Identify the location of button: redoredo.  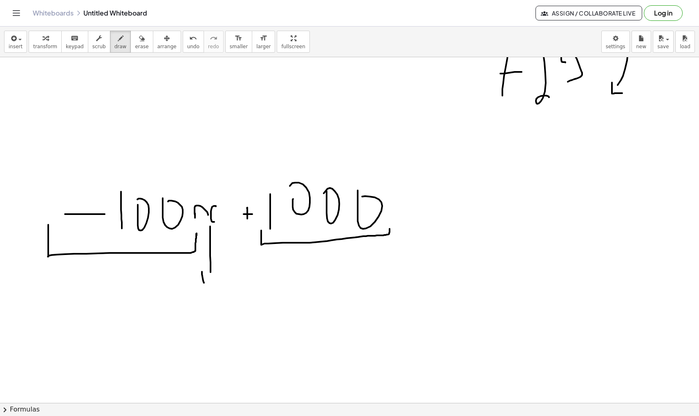
(213, 42).